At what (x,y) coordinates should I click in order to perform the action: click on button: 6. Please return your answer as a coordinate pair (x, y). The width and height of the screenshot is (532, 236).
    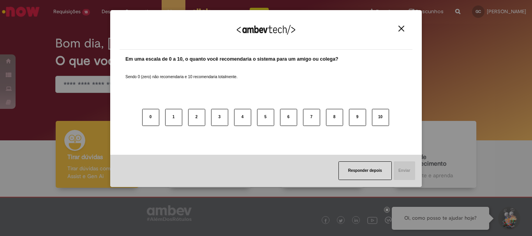
    Looking at the image, I should click on (289, 118).